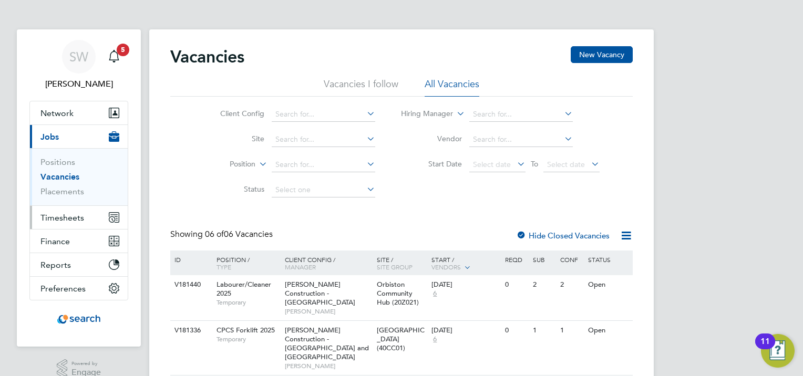 The width and height of the screenshot is (803, 376). Describe the element at coordinates (234, 113) in the screenshot. I see `label: Client Config` at that location.